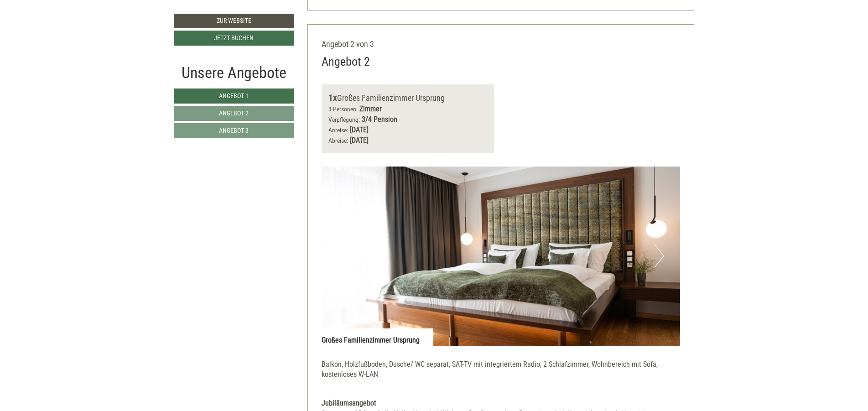 Image resolution: width=868 pixels, height=411 pixels. What do you see at coordinates (234, 72) in the screenshot?
I see `div: Unsere Angebote` at bounding box center [234, 72].